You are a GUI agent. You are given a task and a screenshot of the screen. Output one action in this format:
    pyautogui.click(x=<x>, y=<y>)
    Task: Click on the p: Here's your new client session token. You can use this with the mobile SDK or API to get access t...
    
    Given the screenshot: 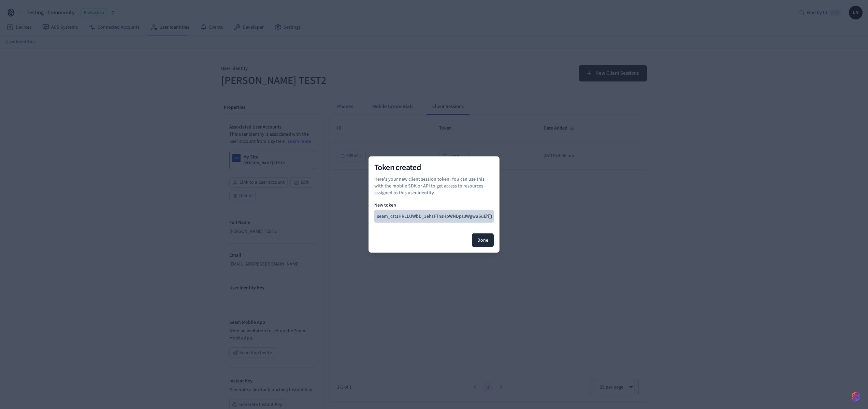 What is the action you would take?
    pyautogui.click(x=434, y=186)
    